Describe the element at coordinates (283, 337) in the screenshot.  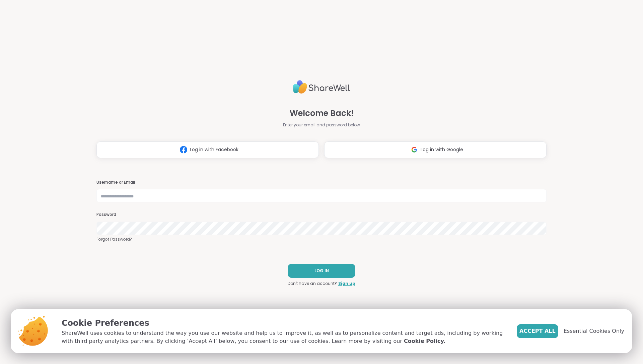
I see `p: ShareWell uses cookies to understand the way you use our website and help us to improve it, as we...` at that location.